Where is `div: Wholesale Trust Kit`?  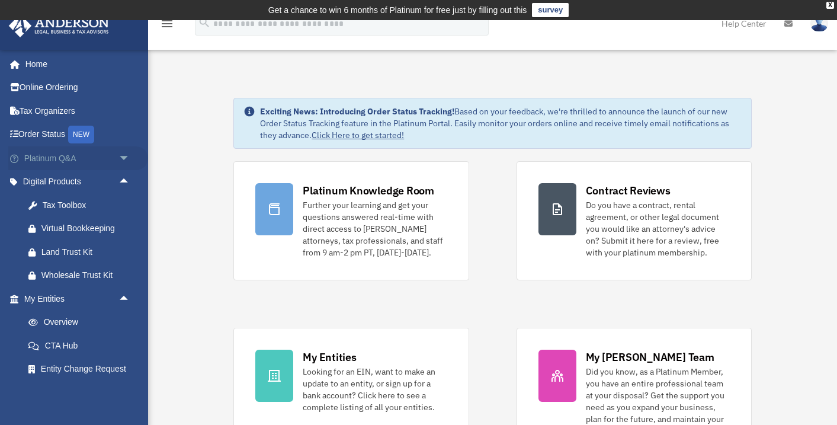 div: Wholesale Trust Kit is located at coordinates (87, 275).